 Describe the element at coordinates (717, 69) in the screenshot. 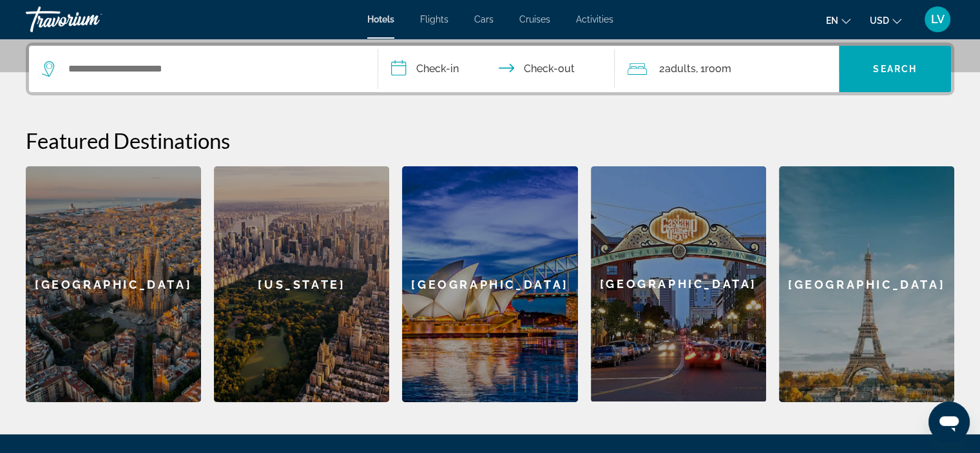

I see `span: Room` at that location.